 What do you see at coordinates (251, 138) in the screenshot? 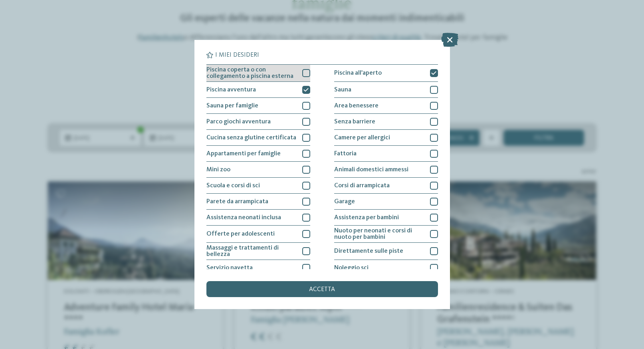
I see `span: Cucina senza glutine certificata` at bounding box center [251, 138].